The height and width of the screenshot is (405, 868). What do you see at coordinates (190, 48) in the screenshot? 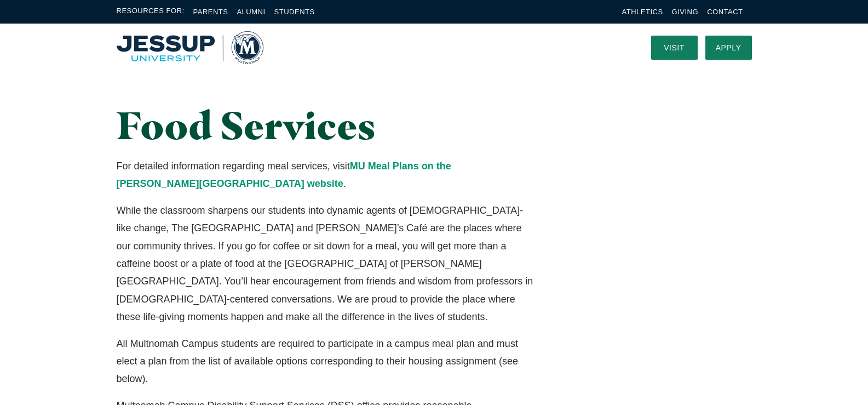
I see `a: Home` at bounding box center [190, 48].